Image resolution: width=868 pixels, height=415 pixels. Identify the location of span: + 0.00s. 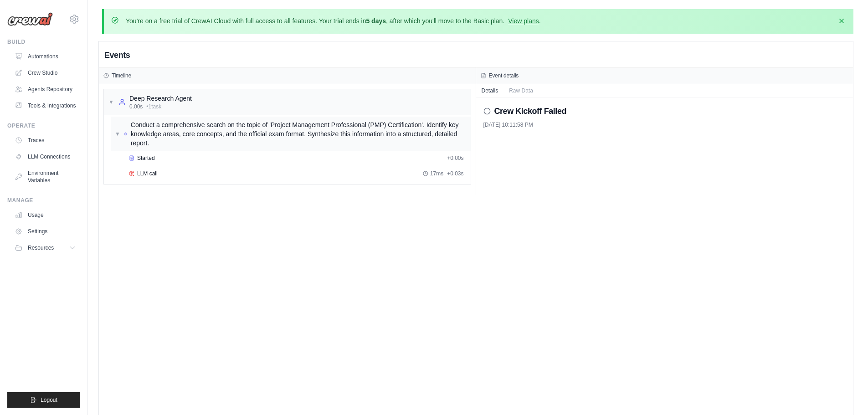
(455, 158).